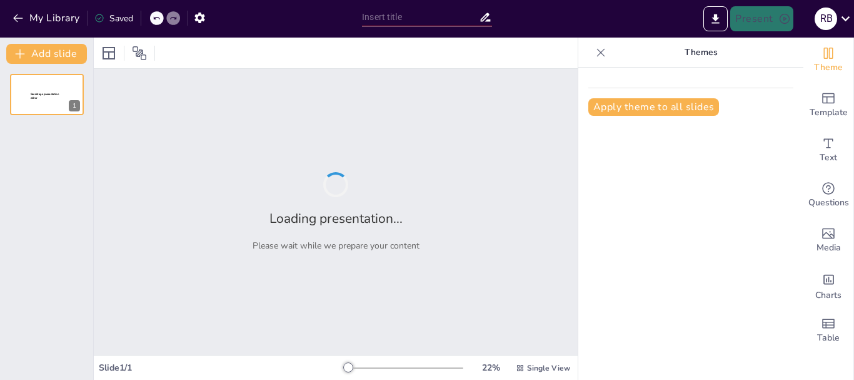 The width and height of the screenshot is (854, 380). Describe the element at coordinates (221, 367) in the screenshot. I see `div: Slide 1 / 1` at that location.